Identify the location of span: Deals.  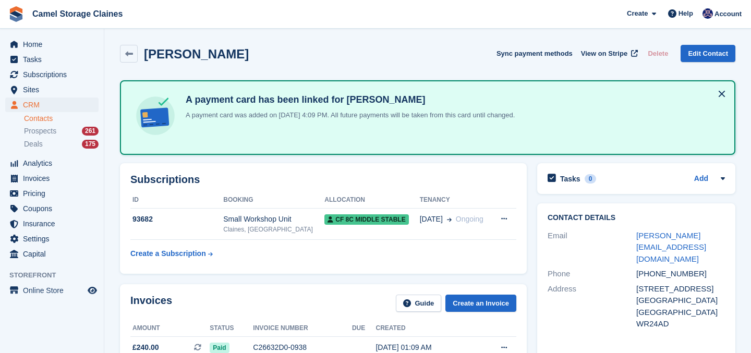
(33, 144).